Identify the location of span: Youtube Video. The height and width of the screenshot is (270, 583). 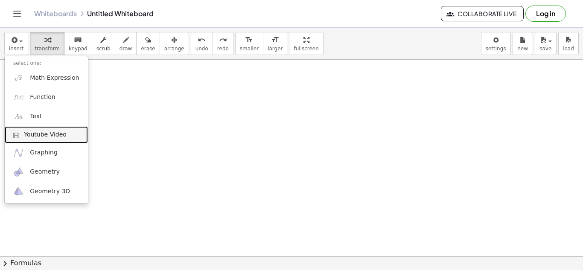
(45, 135).